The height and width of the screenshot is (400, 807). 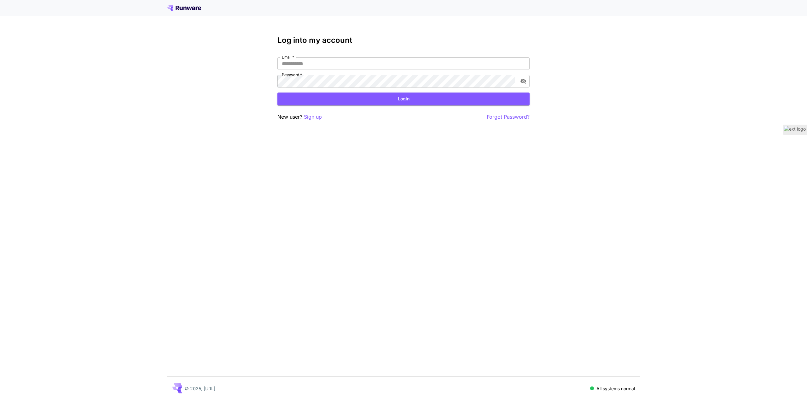 I want to click on label: Email, so click(x=288, y=57).